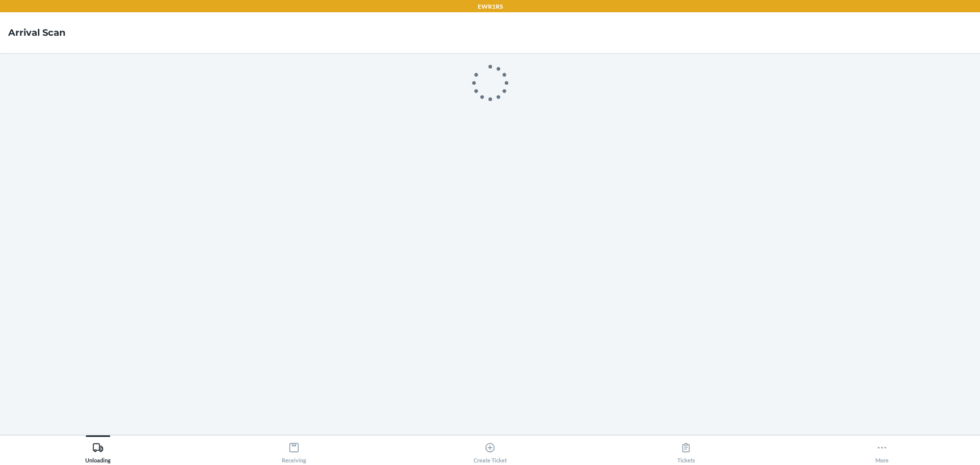  I want to click on p: EWR1RS, so click(490, 6).